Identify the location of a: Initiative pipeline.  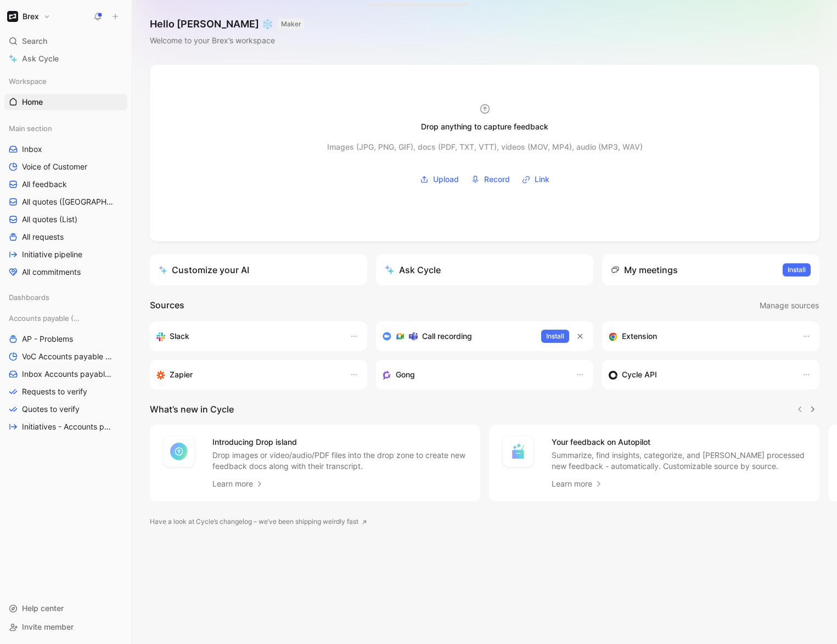
(66, 254).